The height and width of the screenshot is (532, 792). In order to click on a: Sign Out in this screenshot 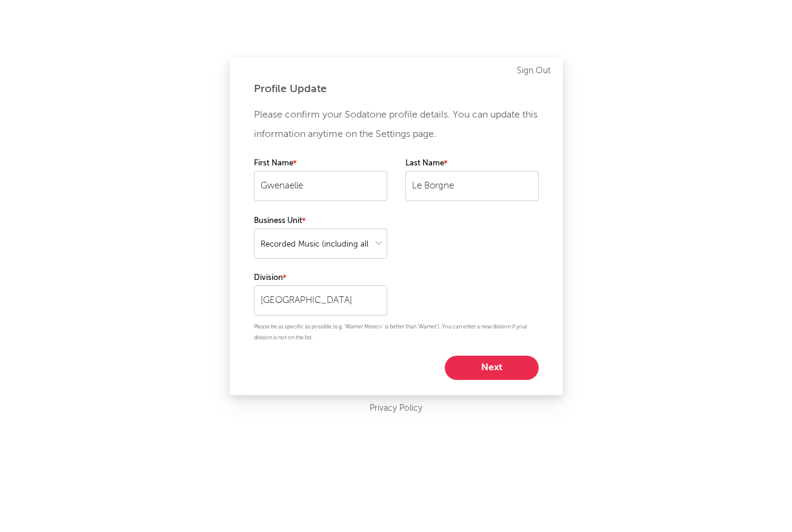, I will do `click(533, 71)`.